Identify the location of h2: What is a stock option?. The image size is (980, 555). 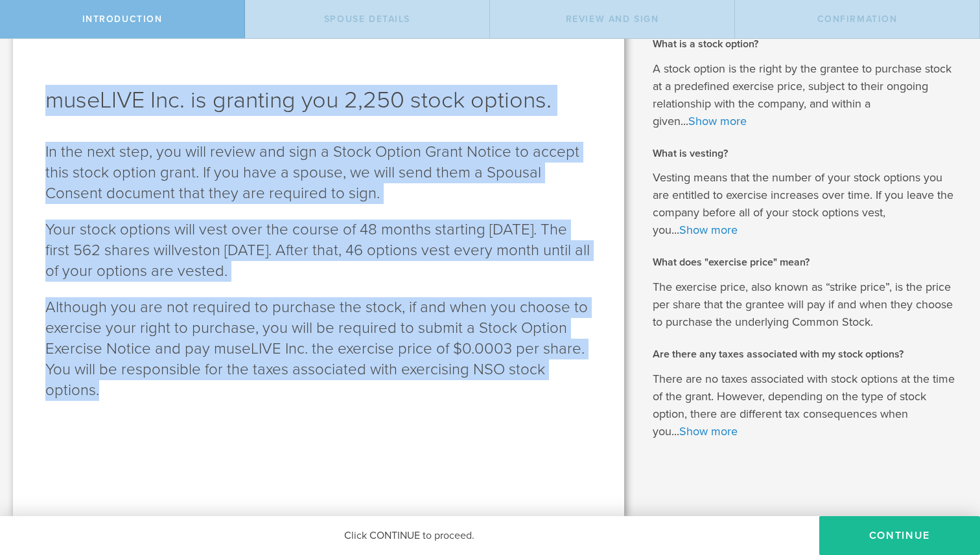
(806, 44).